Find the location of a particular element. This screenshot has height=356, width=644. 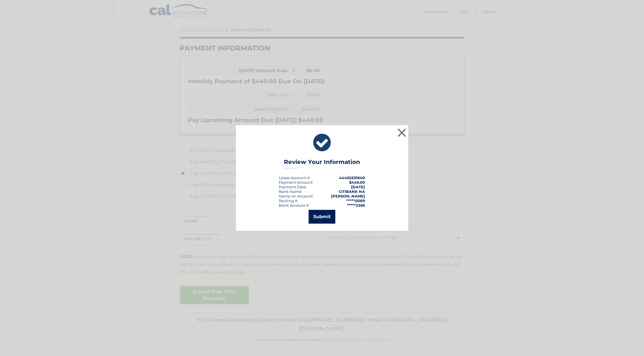

div: Name on Account: is located at coordinates (296, 196).